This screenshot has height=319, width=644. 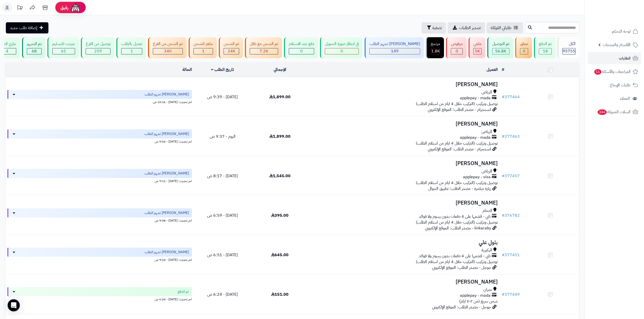 I want to click on a: #377449, so click(x=510, y=295).